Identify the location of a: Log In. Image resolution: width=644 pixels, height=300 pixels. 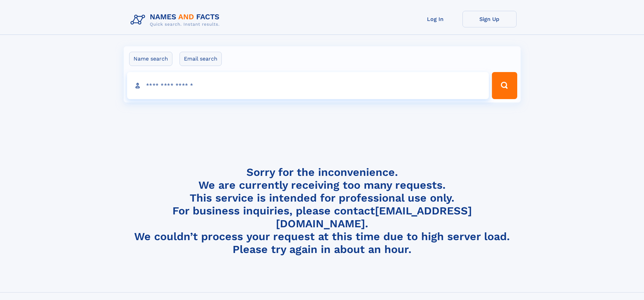
(436, 19).